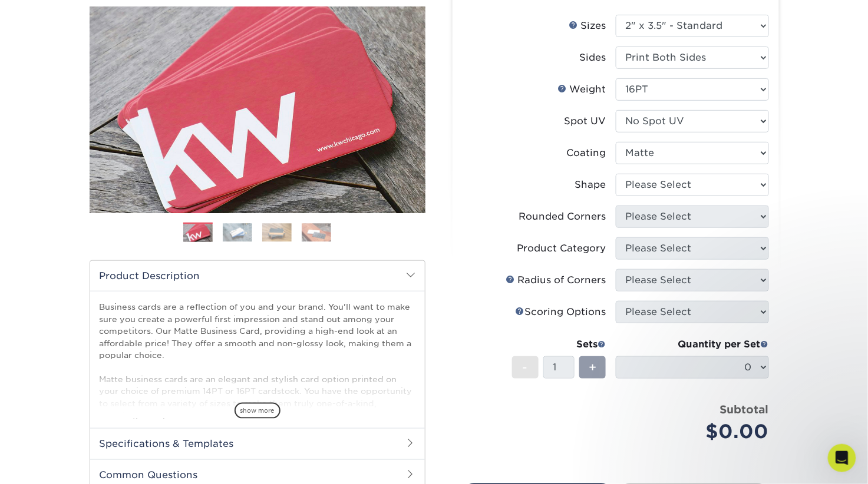  I want to click on img: Business Cards 02, so click(238, 232).